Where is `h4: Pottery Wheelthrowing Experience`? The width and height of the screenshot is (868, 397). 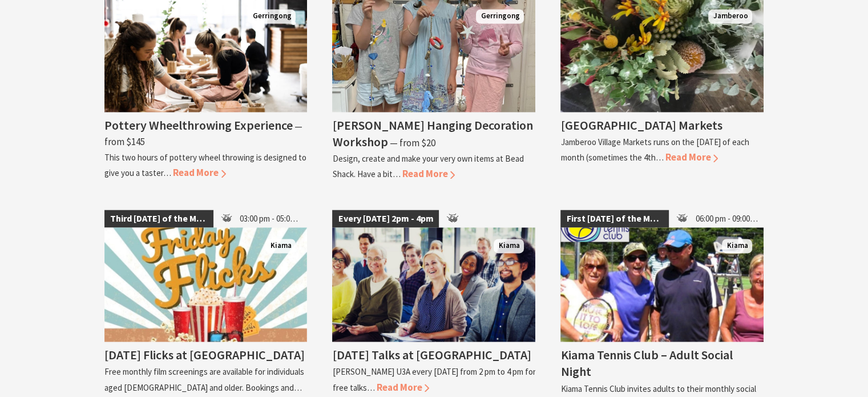 h4: Pottery Wheelthrowing Experience is located at coordinates (199, 125).